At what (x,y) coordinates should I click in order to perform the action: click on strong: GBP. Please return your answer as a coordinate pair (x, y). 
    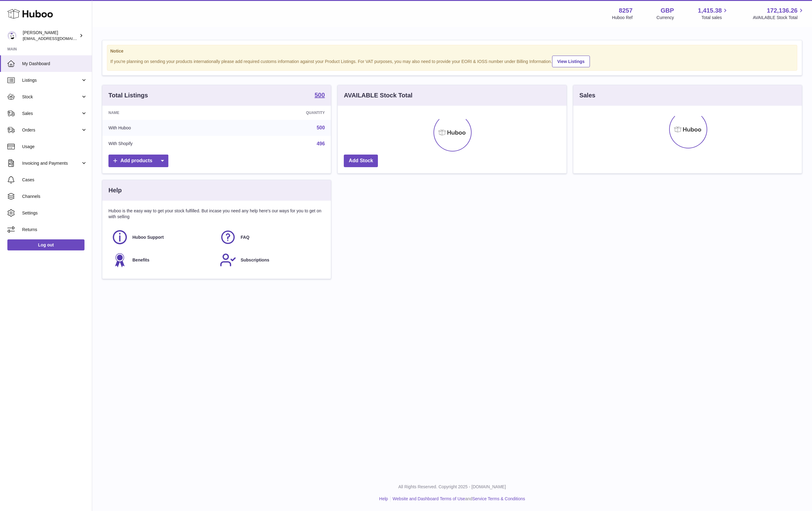
    Looking at the image, I should click on (667, 11).